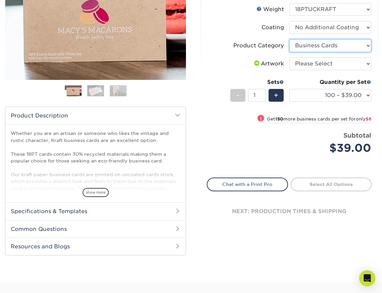 This screenshot has width=382, height=293. What do you see at coordinates (368, 119) in the screenshot?
I see `span: $8` at bounding box center [368, 119].